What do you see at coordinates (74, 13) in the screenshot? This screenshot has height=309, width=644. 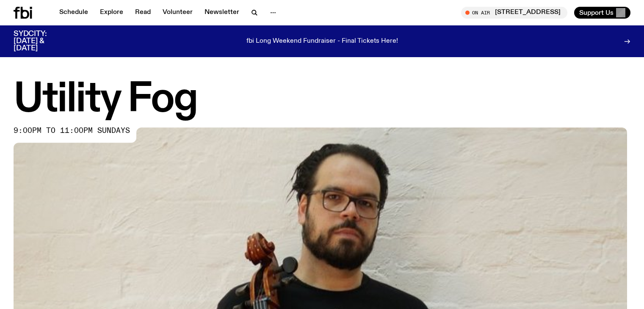 I see `a: Schedule` at bounding box center [74, 13].